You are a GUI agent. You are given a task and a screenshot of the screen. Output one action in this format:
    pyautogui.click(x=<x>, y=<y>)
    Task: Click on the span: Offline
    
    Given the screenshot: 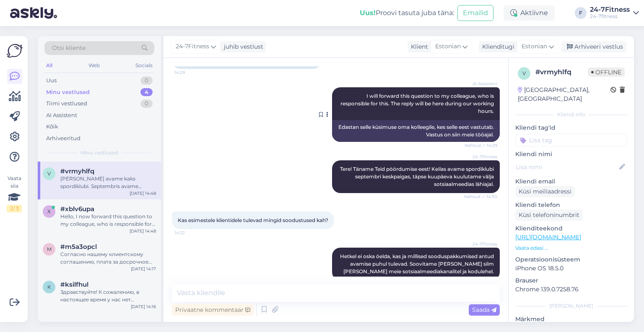 What is the action you would take?
    pyautogui.click(x=607, y=72)
    